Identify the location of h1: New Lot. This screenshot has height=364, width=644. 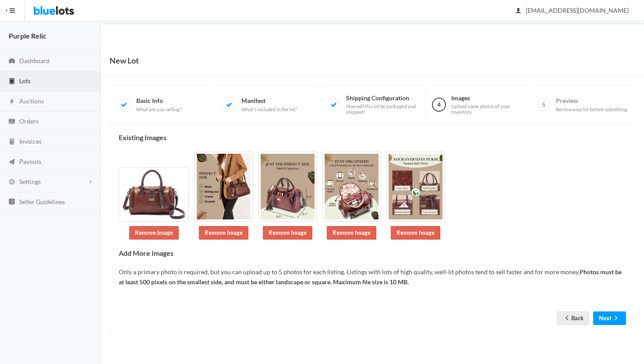
(124, 61).